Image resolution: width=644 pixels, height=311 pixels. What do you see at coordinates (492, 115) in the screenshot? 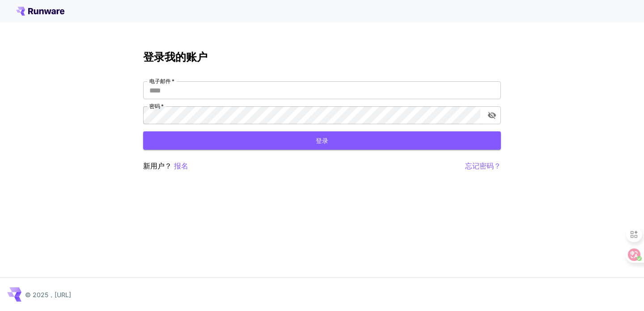
I see `button: 切换密码可见性` at bounding box center [492, 115].